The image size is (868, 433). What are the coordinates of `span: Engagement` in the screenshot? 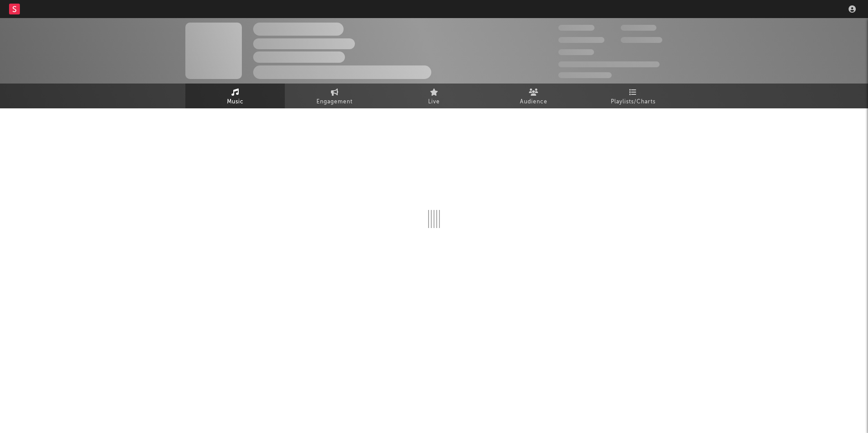 It's located at (334, 102).